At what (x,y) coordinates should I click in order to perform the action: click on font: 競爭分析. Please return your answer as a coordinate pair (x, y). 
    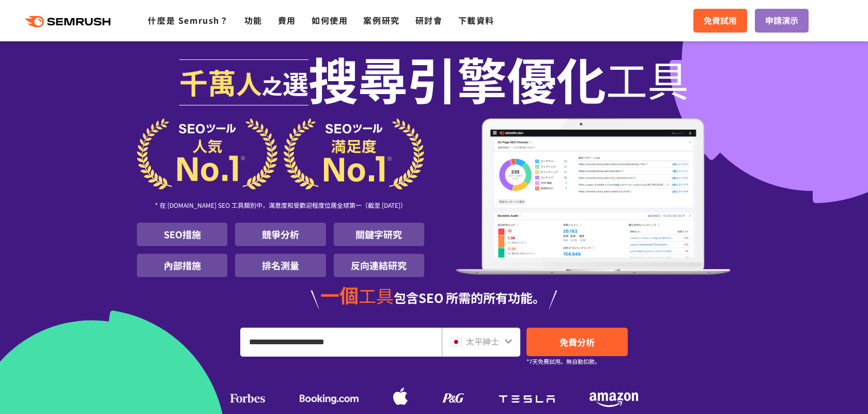
    Looking at the image, I should click on (280, 235).